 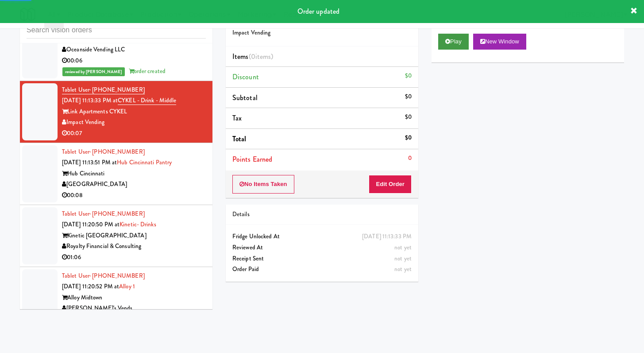 I want to click on span: order created, so click(x=147, y=71).